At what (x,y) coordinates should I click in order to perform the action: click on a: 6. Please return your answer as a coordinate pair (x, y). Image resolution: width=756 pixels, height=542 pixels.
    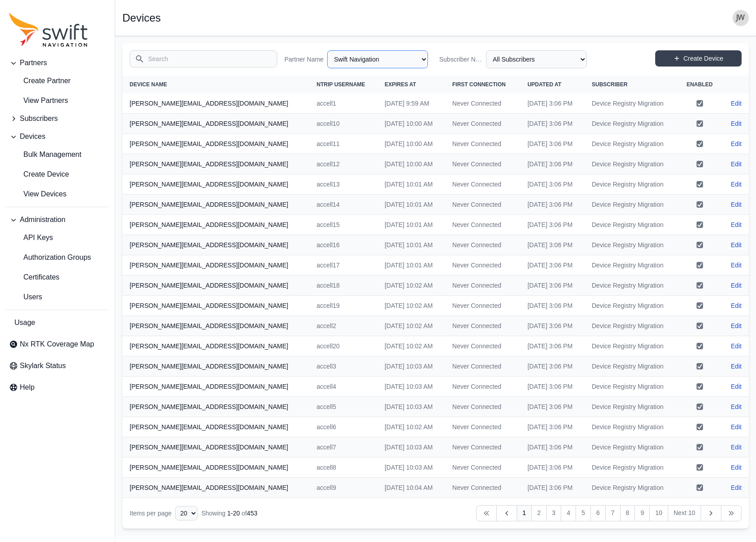
    Looking at the image, I should click on (598, 513).